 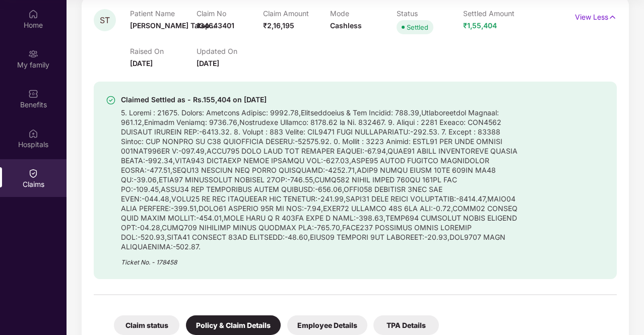 I want to click on img: svg+xml;base64,PHN2ZyBpZD0iQ2xhaW0iIHhtbG5zPSJodHRwOi8vd3d3LnczLm9yZy8yMDAwL3N2ZyIgd2lkdGg9IjIwIi..., so click(x=33, y=173).